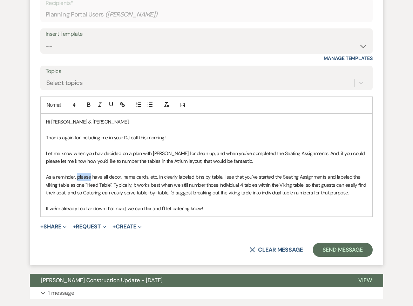  I want to click on span: View, so click(365, 280).